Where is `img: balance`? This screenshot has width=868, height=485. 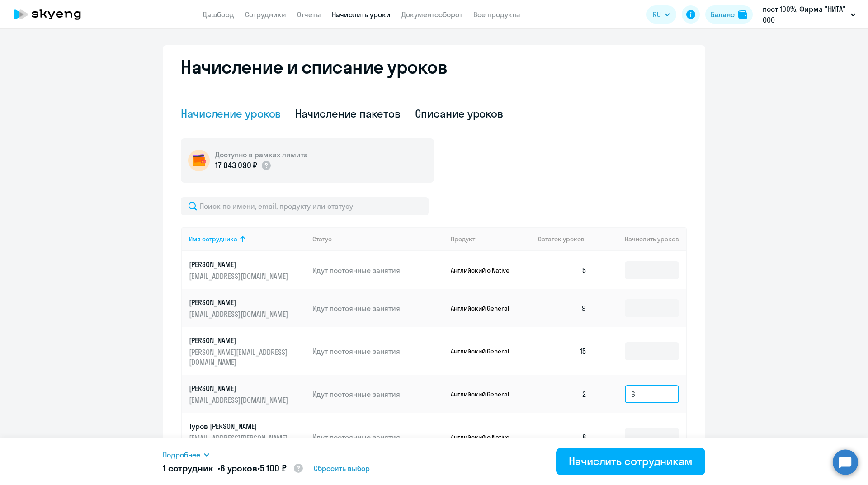 img: balance is located at coordinates (743, 14).